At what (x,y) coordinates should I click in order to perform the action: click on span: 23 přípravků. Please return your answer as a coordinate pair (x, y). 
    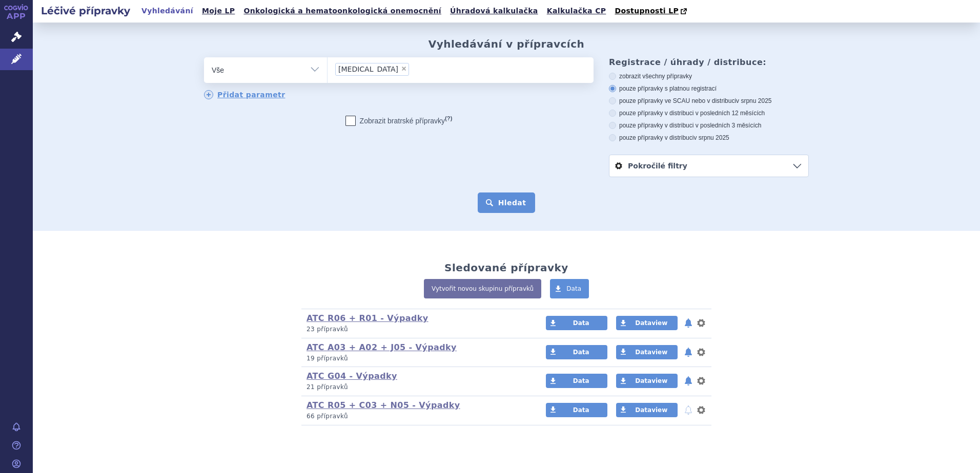
    Looking at the image, I should click on (327, 330).